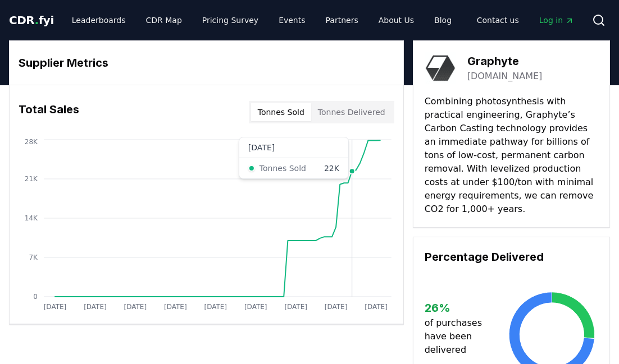 This screenshot has width=619, height=364. I want to click on a: Pricing Survey, so click(231, 20).